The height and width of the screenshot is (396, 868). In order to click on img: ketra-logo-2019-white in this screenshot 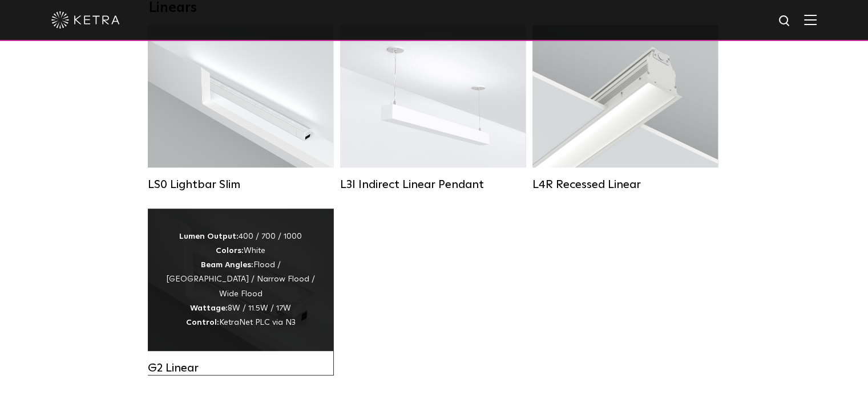, I will do `click(86, 20)`.